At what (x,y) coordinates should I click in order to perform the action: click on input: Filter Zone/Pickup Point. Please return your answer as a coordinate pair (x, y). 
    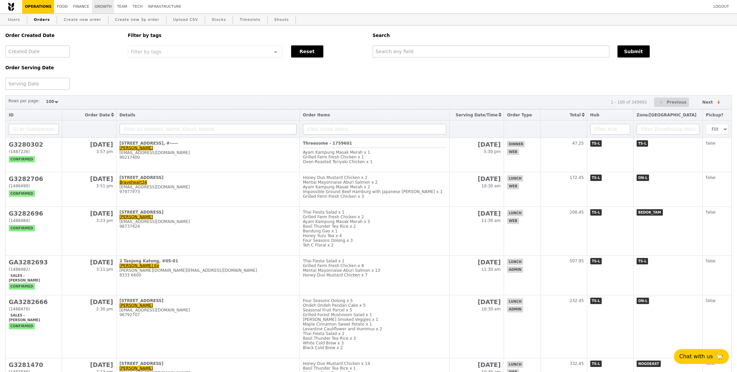
    Looking at the image, I should click on (669, 129).